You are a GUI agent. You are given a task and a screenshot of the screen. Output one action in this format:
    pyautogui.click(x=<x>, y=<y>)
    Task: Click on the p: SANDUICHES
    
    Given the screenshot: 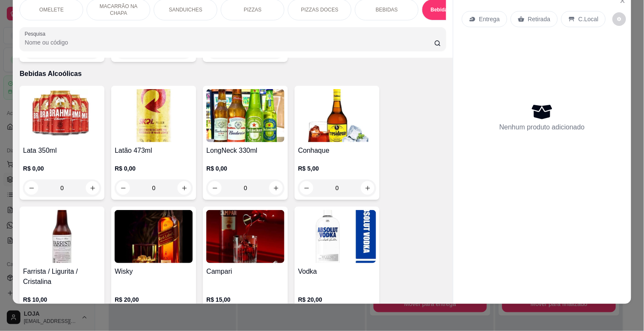 What is the action you would take?
    pyautogui.click(x=186, y=10)
    